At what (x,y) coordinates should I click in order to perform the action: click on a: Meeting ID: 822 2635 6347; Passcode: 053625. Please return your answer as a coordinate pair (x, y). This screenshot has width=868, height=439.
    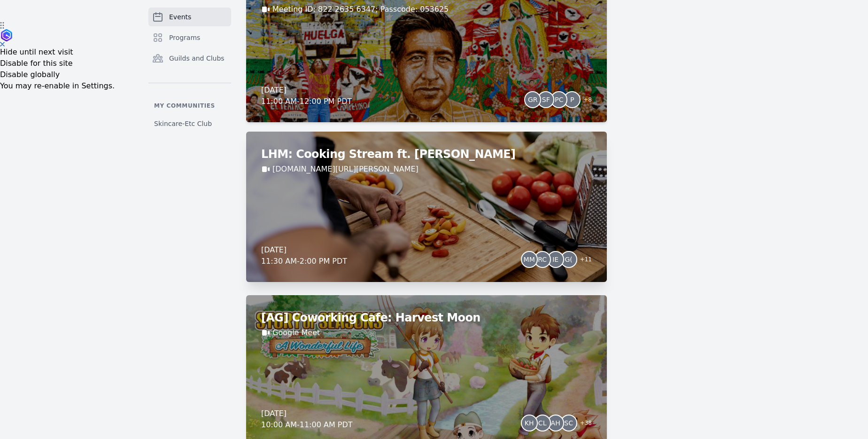
    Looking at the image, I should click on (360, 9).